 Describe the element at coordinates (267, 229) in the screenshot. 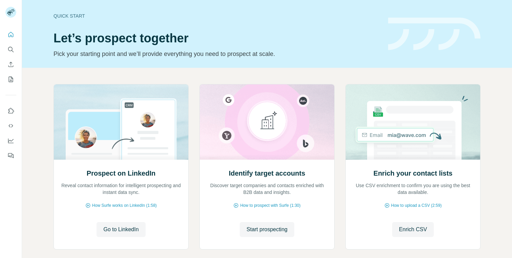

I see `button: Start prospecting` at that location.